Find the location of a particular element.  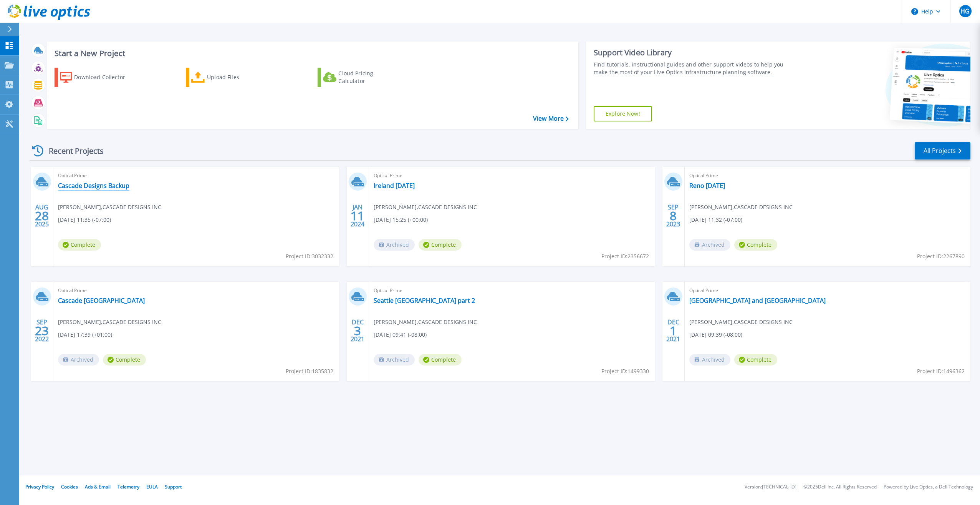

div: Upload Files is located at coordinates (238, 77).